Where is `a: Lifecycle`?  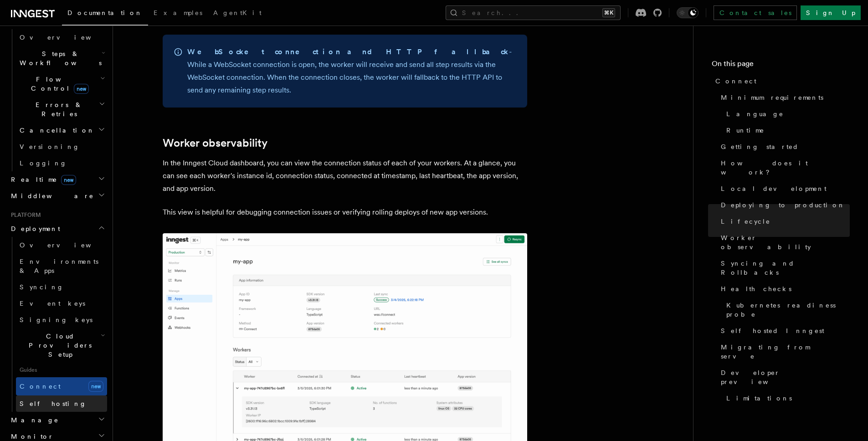
a: Lifecycle is located at coordinates (783, 222).